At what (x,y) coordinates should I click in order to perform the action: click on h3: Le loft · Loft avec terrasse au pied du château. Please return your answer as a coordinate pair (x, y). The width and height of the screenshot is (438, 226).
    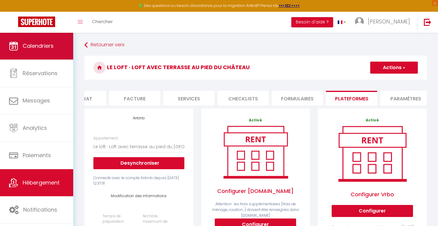
    Looking at the image, I should click on (255, 68).